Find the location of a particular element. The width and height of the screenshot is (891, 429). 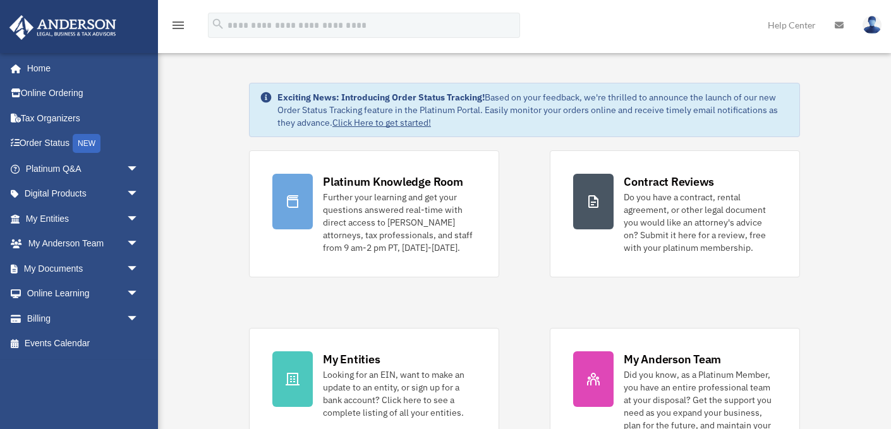

a: Click Here to get started! is located at coordinates (382, 123).